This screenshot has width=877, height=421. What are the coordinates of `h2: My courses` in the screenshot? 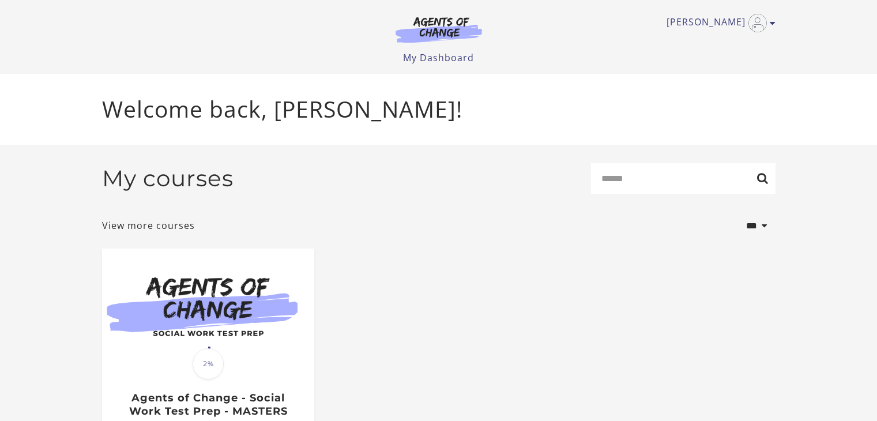 It's located at (168, 178).